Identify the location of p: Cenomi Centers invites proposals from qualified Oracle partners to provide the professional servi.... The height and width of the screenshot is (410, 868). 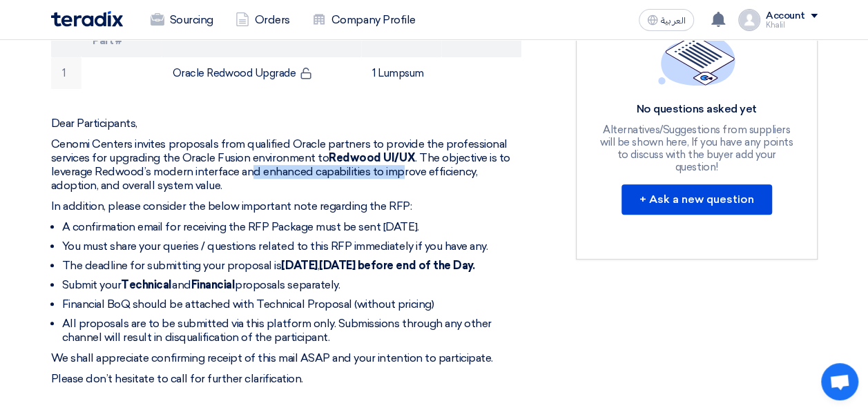
(286, 165).